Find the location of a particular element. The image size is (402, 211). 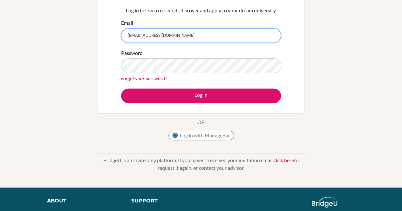

div: Support is located at coordinates (163, 201).